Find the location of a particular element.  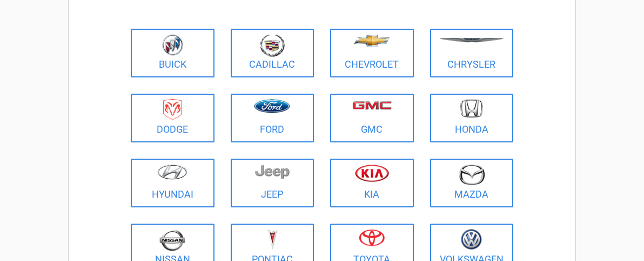

img: chrysler is located at coordinates (472, 40).